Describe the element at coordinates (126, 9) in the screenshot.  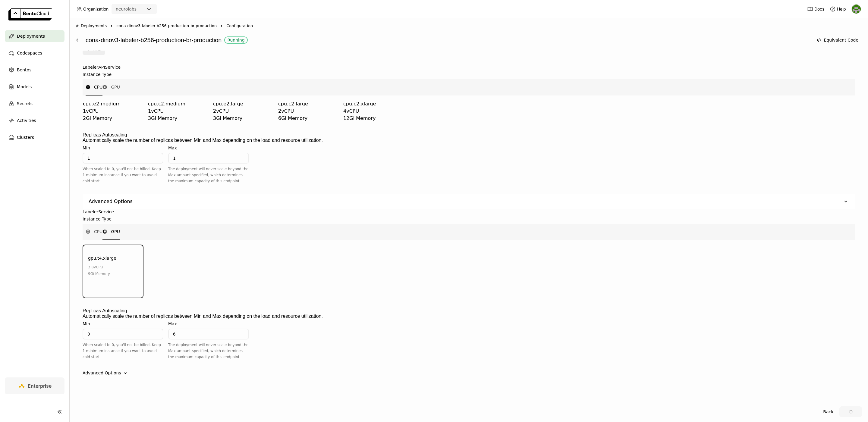
I see `div: neurolabs` at that location.